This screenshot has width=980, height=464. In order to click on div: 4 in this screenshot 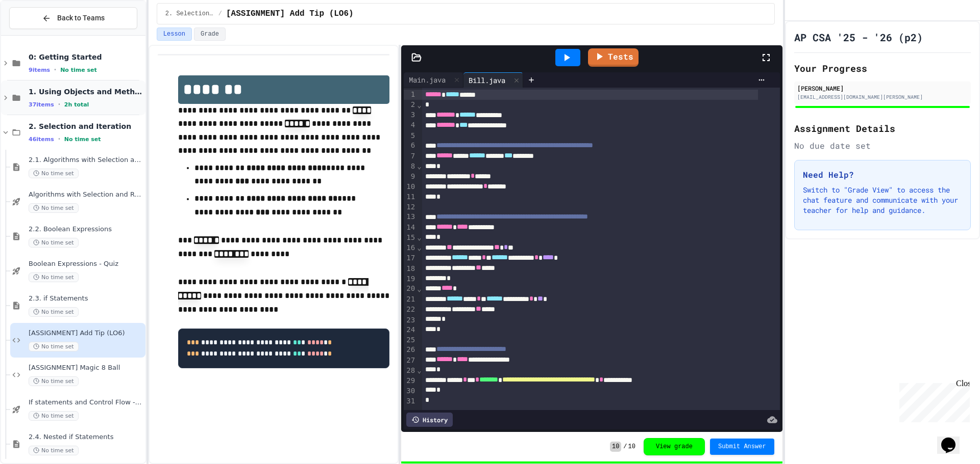, I will do `click(410, 125)`.